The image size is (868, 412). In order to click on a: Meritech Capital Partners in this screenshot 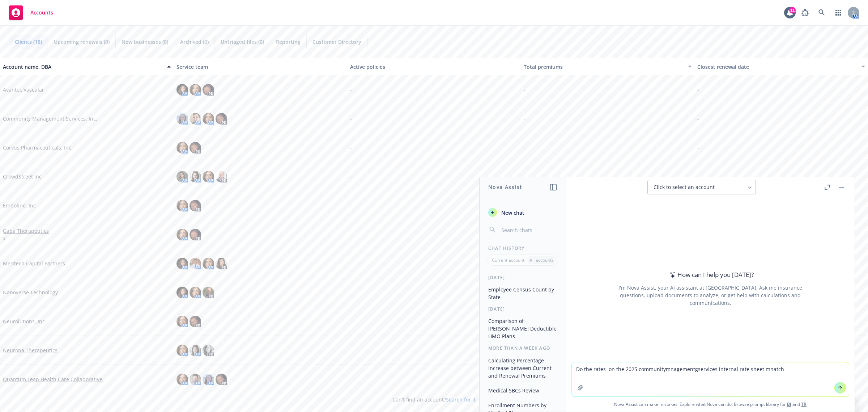, I will do `click(34, 263)`.